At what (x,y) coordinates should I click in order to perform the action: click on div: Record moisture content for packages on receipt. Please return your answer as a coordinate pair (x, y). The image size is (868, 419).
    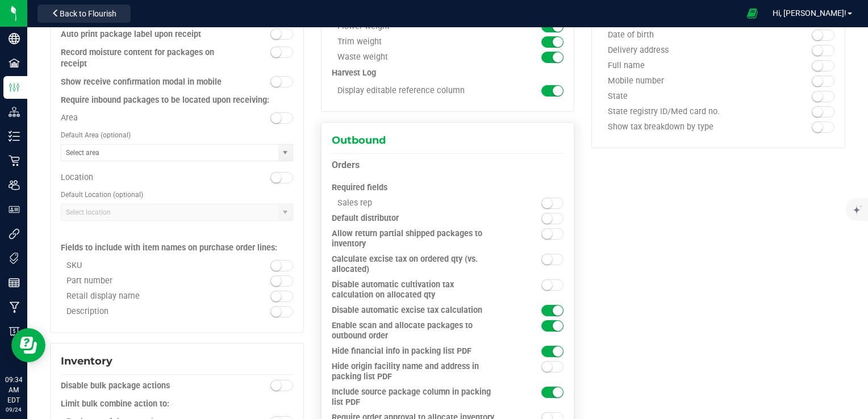
    Looking at the image, I should click on (148, 59).